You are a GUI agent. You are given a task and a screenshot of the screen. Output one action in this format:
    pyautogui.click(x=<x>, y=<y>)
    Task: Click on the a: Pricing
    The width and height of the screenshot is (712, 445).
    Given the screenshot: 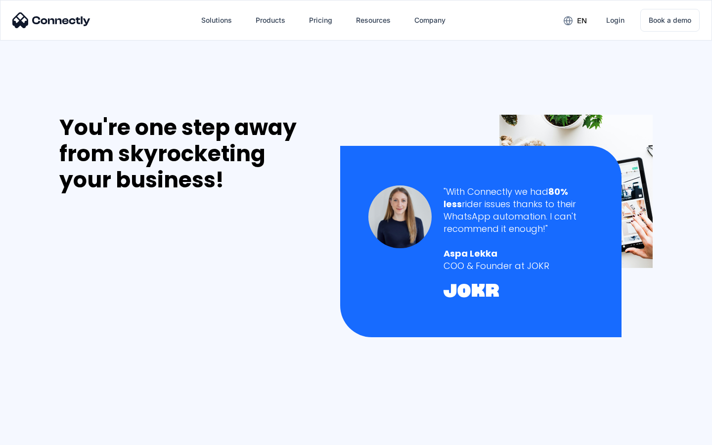 What is the action you would take?
    pyautogui.click(x=320, y=20)
    